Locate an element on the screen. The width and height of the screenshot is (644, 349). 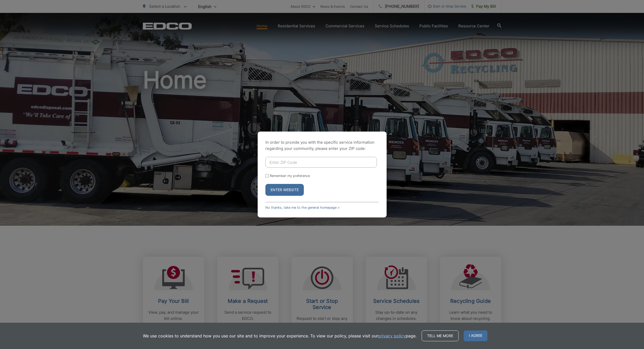
label: Remember my preference is located at coordinates (289, 175).